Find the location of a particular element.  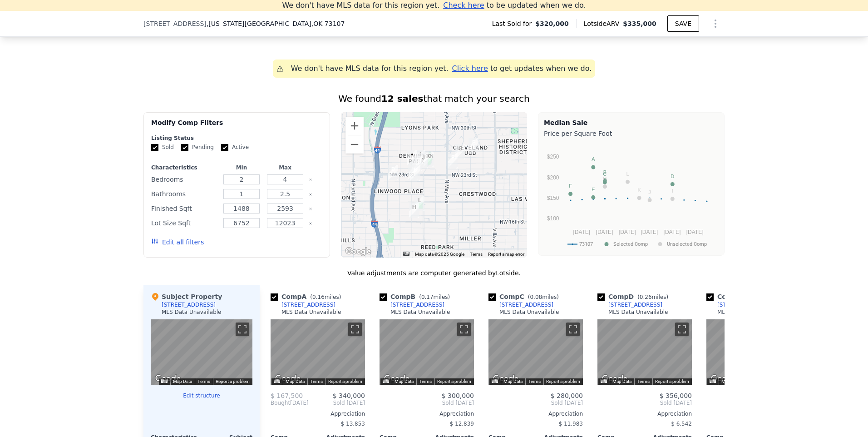

text: Selected Comp is located at coordinates (630, 244).